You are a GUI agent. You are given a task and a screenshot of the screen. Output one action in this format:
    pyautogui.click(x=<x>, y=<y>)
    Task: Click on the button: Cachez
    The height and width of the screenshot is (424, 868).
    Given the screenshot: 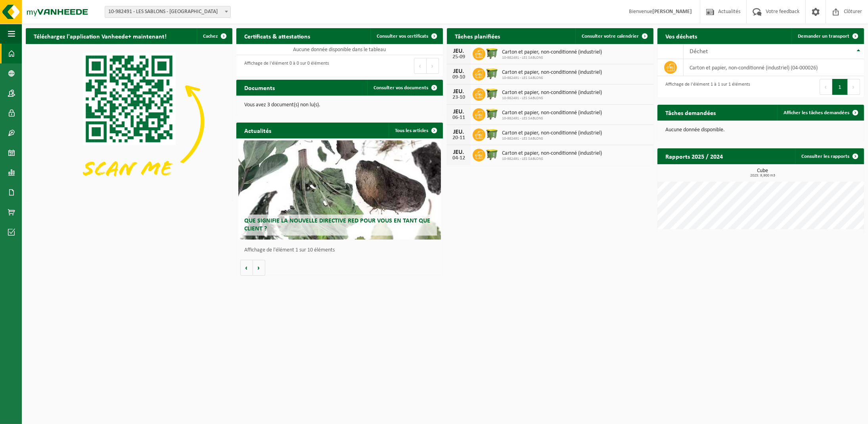 What is the action you would take?
    pyautogui.click(x=214, y=36)
    